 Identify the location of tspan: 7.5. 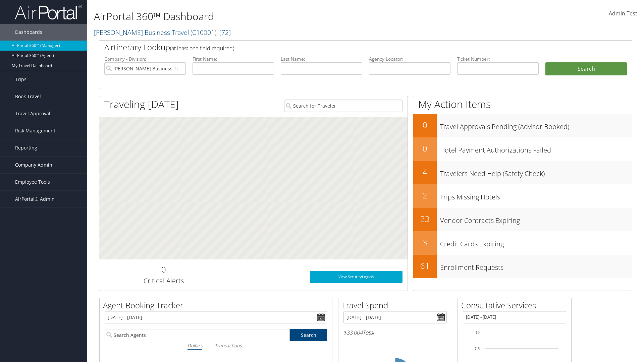
(477, 348).